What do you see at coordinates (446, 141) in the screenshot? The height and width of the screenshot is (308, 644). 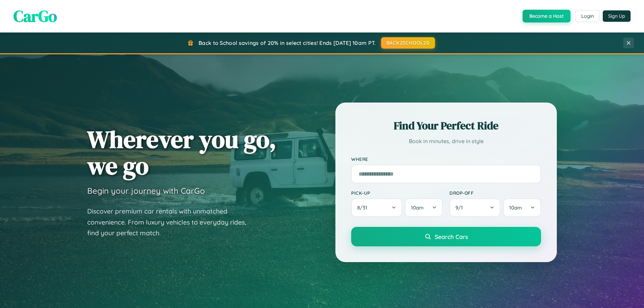 I see `p: Book in minutes, drive in style` at bounding box center [446, 141].